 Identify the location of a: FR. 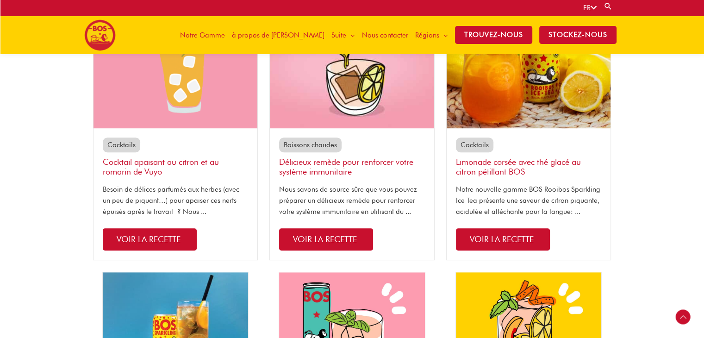
(590, 8).